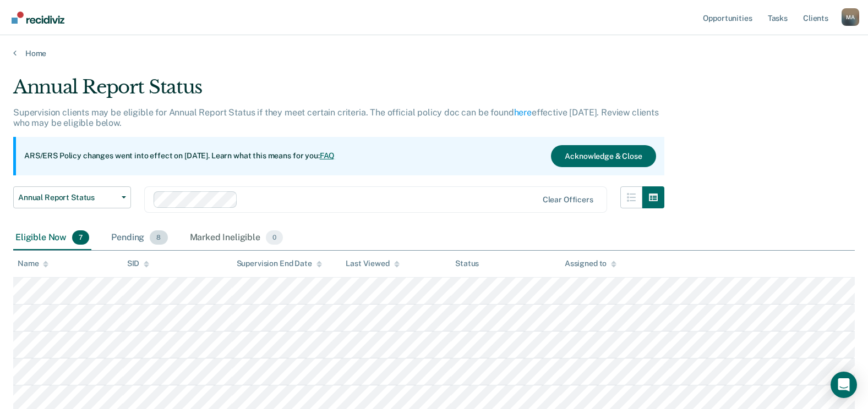 The width and height of the screenshot is (868, 409). Describe the element at coordinates (139, 238) in the screenshot. I see `div: Pending8` at that location.